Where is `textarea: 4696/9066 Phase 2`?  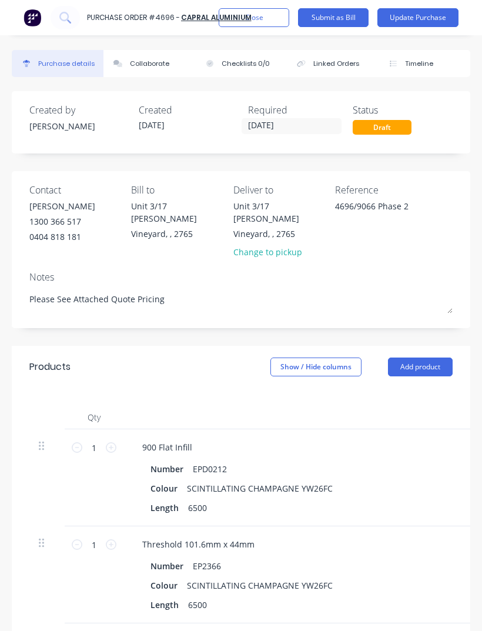
textarea: 4696/9066 Phase 2 is located at coordinates (394, 213).